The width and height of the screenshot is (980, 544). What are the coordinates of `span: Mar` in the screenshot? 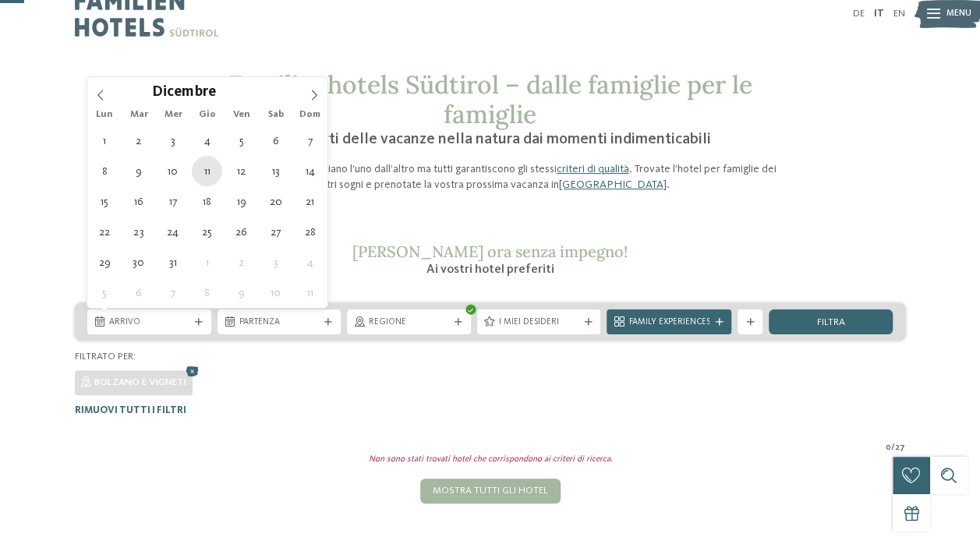 It's located at (139, 114).